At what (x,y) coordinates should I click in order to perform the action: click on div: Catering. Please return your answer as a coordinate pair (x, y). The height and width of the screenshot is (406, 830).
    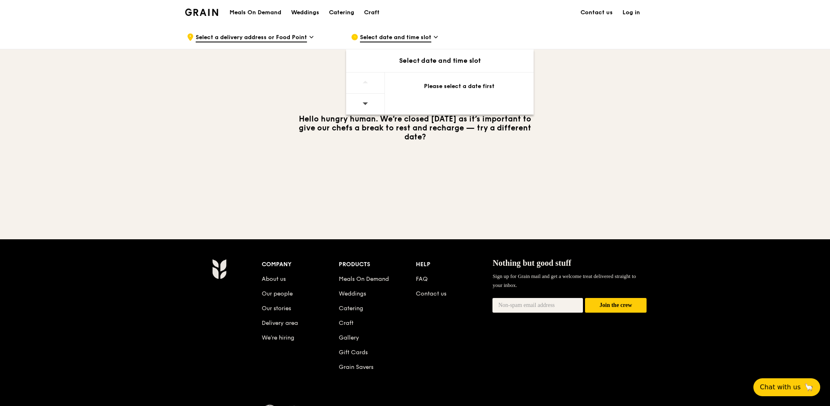
    Looking at the image, I should click on (342, 13).